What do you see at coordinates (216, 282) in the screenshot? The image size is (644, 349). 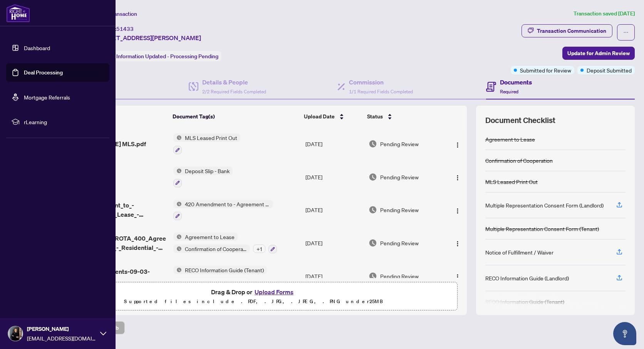 I see `span: Multiple Representation Consent Form (Tenant)` at bounding box center [216, 282].